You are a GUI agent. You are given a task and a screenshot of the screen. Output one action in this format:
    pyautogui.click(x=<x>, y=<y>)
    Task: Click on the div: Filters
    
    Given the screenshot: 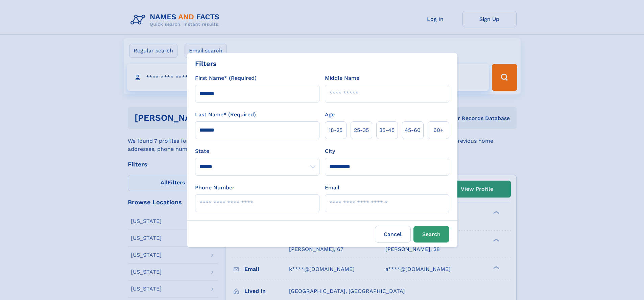 What is the action you would take?
    pyautogui.click(x=206, y=64)
    